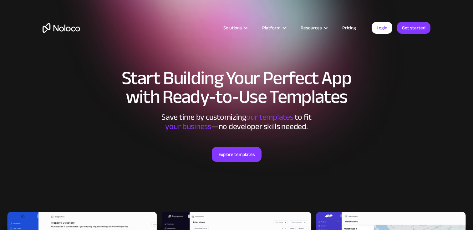  What do you see at coordinates (269, 117) in the screenshot?
I see `span: our templates` at bounding box center [269, 117].